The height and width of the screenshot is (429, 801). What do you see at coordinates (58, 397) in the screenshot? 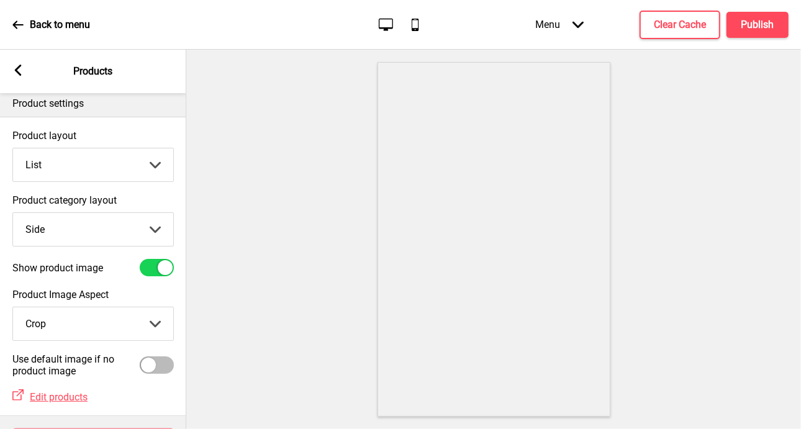
I see `span: Edit products` at bounding box center [58, 397].